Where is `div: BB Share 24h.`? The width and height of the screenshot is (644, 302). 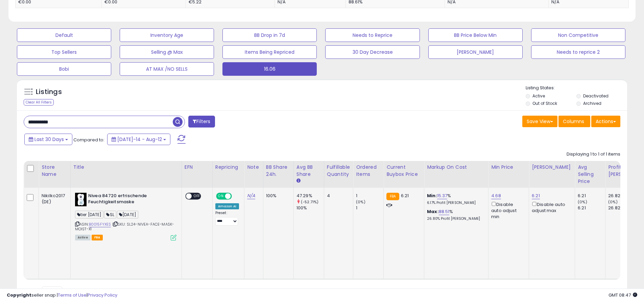
div: BB Share 24h. is located at coordinates (278, 171).